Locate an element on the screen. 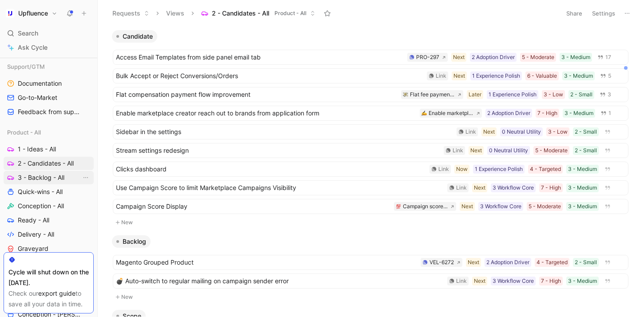  button: Share is located at coordinates (574, 13).